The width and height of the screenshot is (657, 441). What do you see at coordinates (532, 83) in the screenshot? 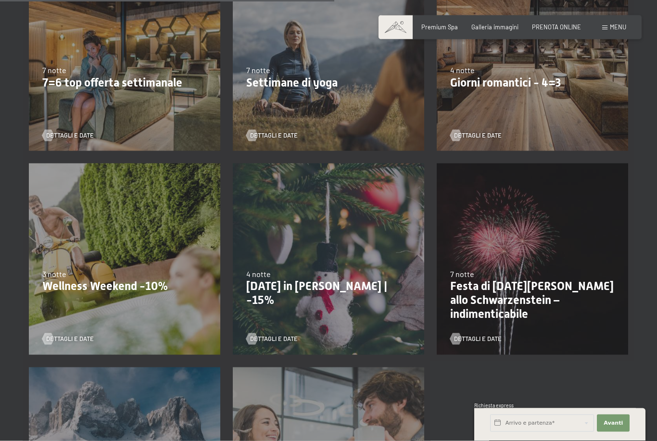
I see `p: Giorni romantici - 4=3` at bounding box center [532, 83].